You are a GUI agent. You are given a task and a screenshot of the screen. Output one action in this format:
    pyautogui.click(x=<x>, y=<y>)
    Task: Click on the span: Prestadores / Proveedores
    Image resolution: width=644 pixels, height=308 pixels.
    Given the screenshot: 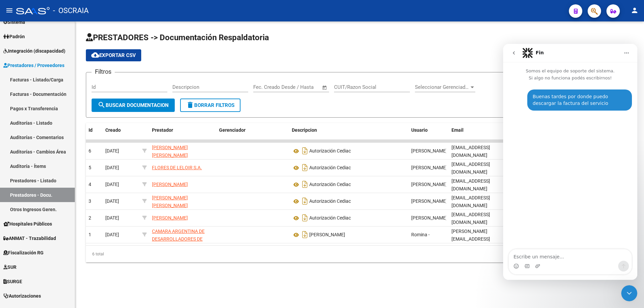 What is the action you would take?
    pyautogui.click(x=34, y=65)
    